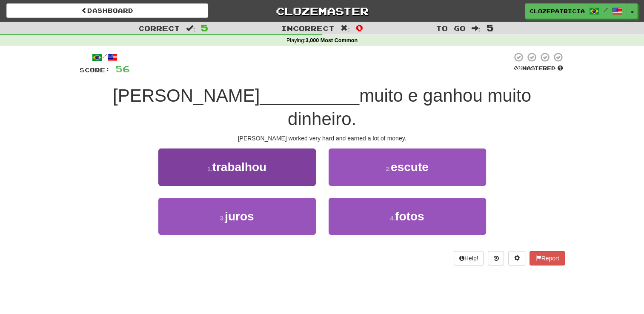  What do you see at coordinates (222, 218) in the screenshot?
I see `small: 3 .` at bounding box center [222, 218].